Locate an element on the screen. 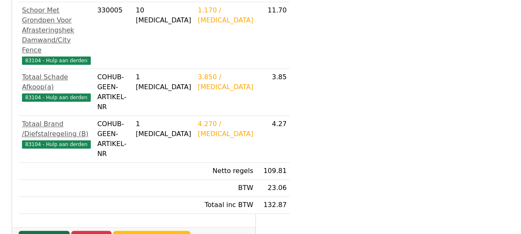 Image resolution: width=521 pixels, height=234 pixels. td: 11.70 is located at coordinates (273, 35).